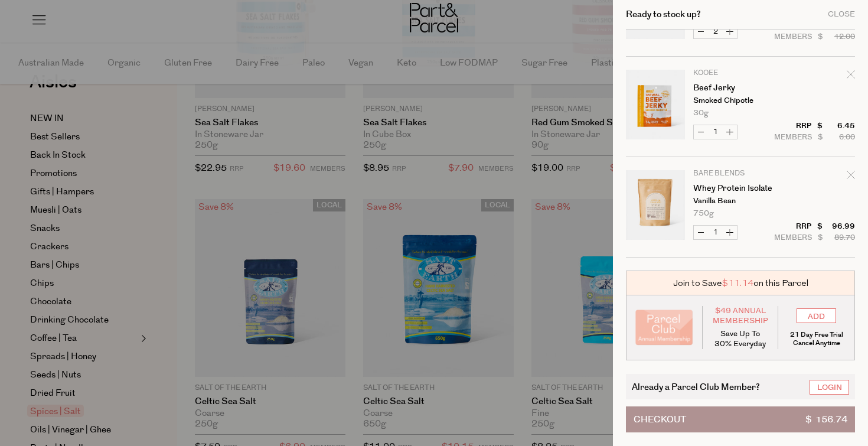 The image size is (868, 446). I want to click on p: 21 Day Free Trial Cancel Anytime, so click(816, 339).